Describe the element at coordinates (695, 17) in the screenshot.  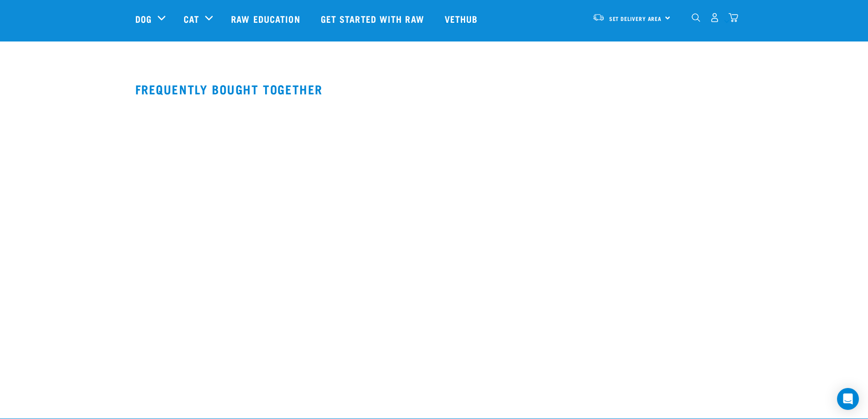
I see `img: home-icon-1@2x.png` at that location.